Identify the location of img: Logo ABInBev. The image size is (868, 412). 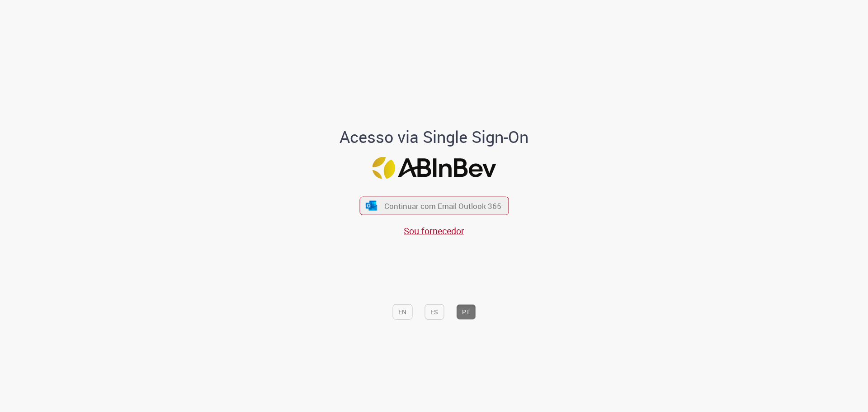
(434, 167).